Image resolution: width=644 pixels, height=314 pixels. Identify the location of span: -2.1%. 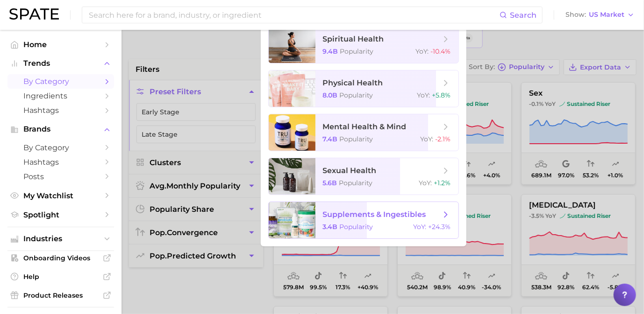
(443, 139).